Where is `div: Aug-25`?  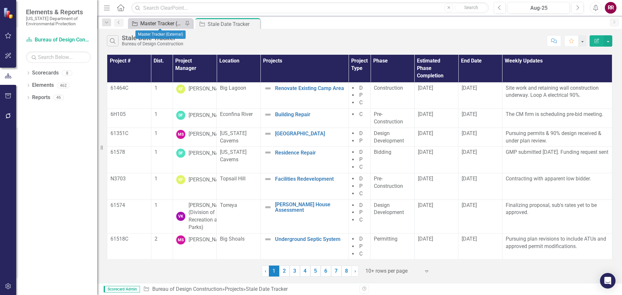
div: Aug-25 is located at coordinates (539, 8).